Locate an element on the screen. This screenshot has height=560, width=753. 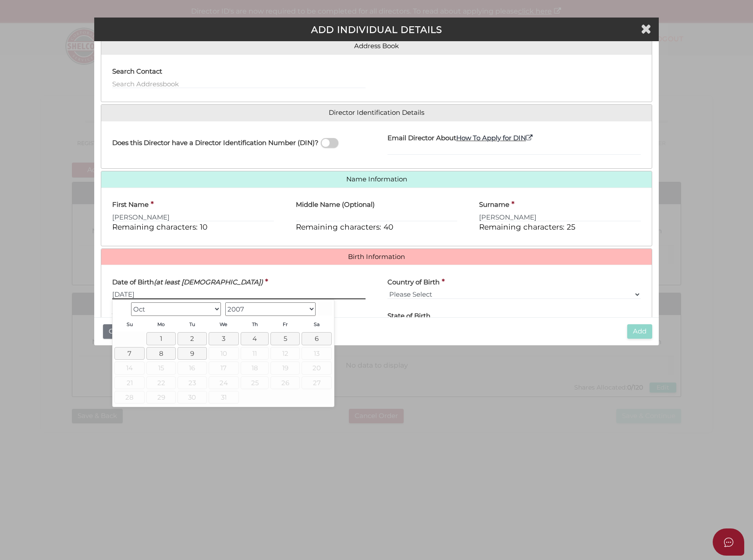
span: 10 is located at coordinates (223, 353).